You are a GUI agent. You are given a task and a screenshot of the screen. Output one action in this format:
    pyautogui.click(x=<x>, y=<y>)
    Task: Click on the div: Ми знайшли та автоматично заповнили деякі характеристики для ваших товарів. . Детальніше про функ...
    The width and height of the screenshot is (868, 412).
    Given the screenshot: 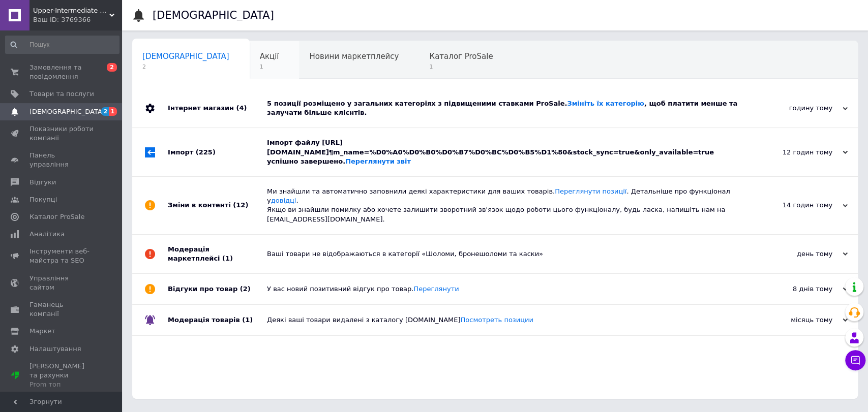 What is the action you would take?
    pyautogui.click(x=507, y=206)
    